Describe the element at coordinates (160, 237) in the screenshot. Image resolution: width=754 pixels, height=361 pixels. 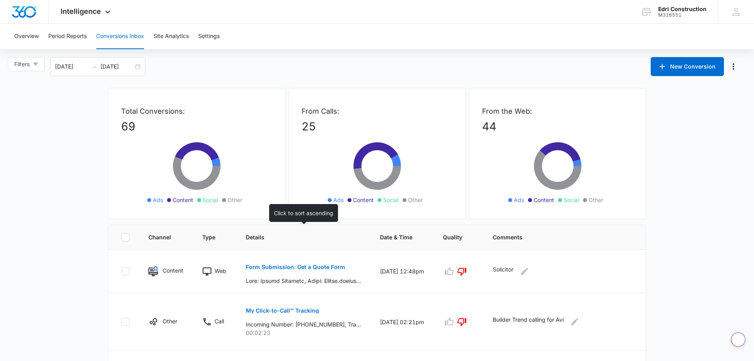
I see `span: Channel` at that location.